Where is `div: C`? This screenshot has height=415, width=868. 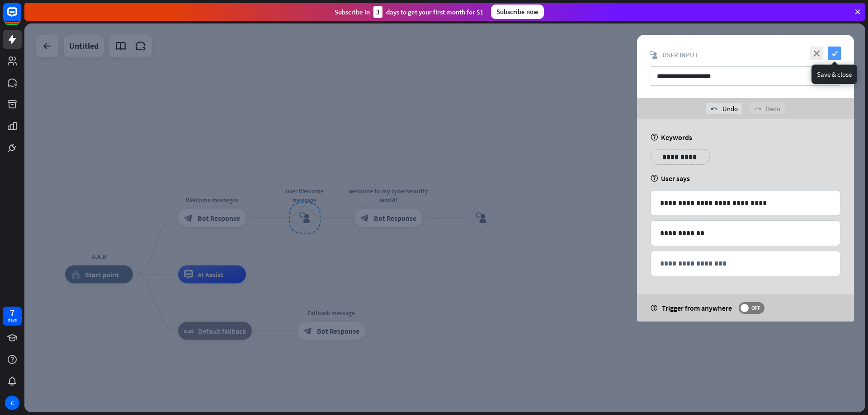 div: C is located at coordinates (12, 403).